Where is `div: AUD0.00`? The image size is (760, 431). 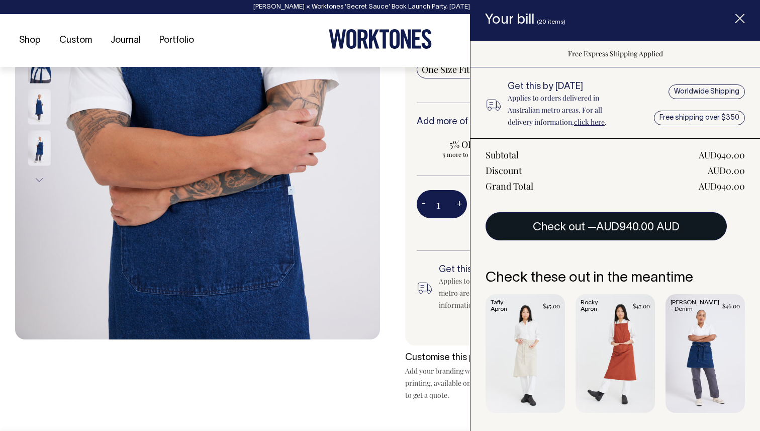
div: AUD0.00 is located at coordinates (726, 170).